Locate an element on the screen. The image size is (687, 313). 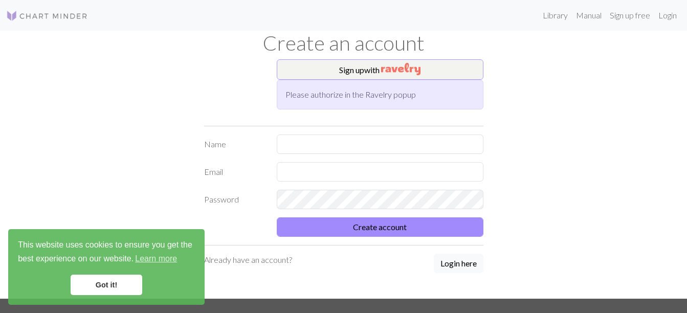
button: Create account is located at coordinates (380, 227).